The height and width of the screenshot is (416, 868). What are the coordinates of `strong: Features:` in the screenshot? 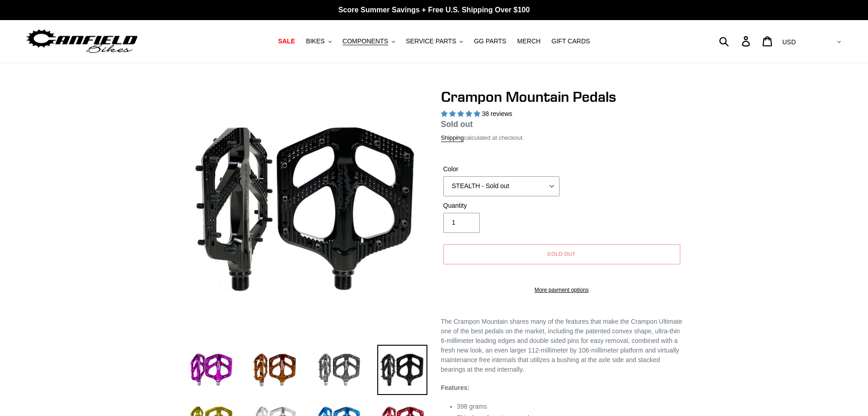 It's located at (455, 387).